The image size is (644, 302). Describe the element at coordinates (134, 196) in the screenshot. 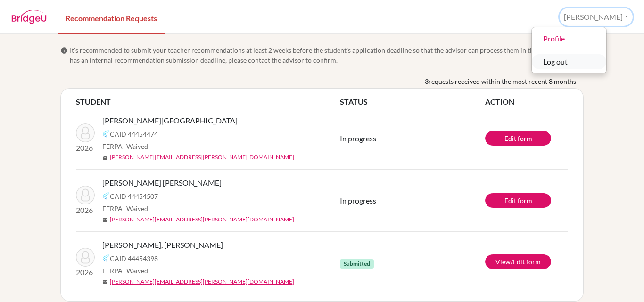

I see `span: CAID 44454507` at that location.